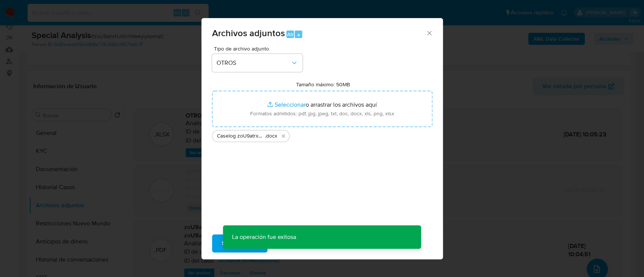  Describe the element at coordinates (283, 136) in the screenshot. I see `button: Eliminar Caselog zoU9atrxNJ0hhMeeylybpmqC_2025_08_19_21_04_29 V2.docx` at that location.